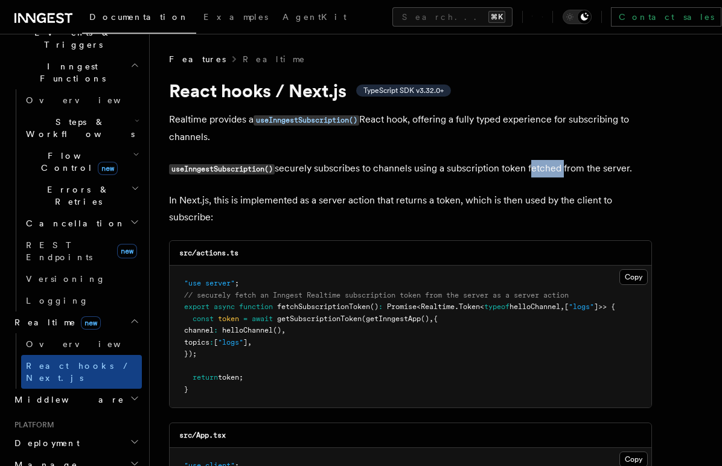  I want to click on button: Copy, so click(633, 277).